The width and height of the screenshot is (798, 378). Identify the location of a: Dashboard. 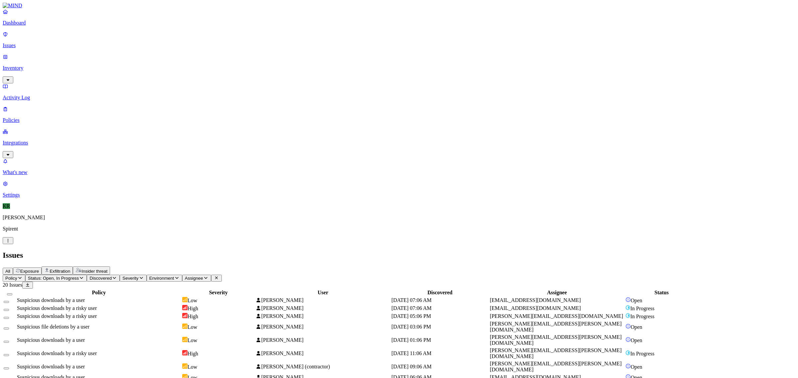
(399, 17).